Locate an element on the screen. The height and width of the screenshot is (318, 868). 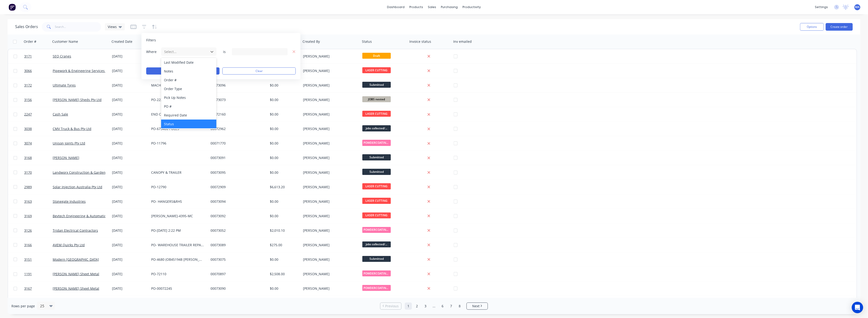
a: 3066 is located at coordinates (39, 71).